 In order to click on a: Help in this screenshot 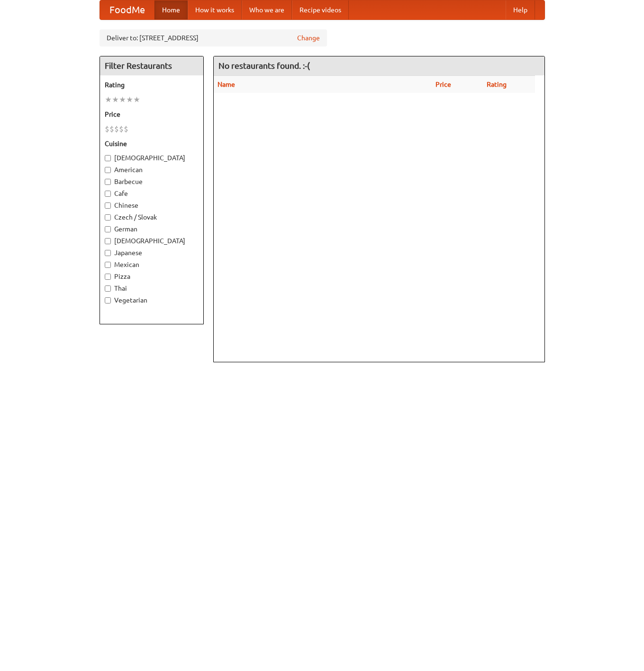, I will do `click(520, 10)`.